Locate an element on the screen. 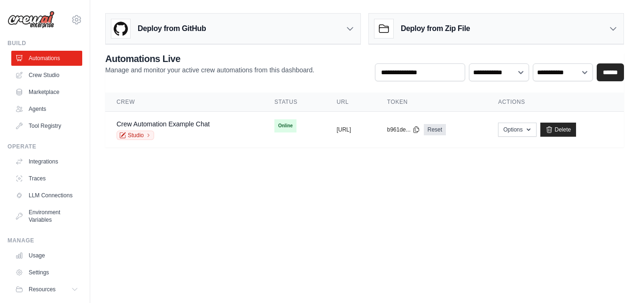 The height and width of the screenshot is (303, 639). a: Automations is located at coordinates (47, 58).